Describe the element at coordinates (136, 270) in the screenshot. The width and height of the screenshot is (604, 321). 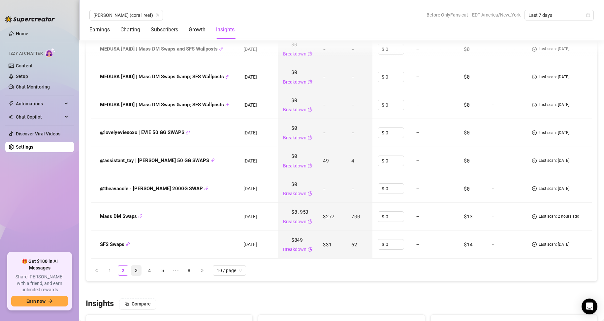
I see `a: 3` at that location.